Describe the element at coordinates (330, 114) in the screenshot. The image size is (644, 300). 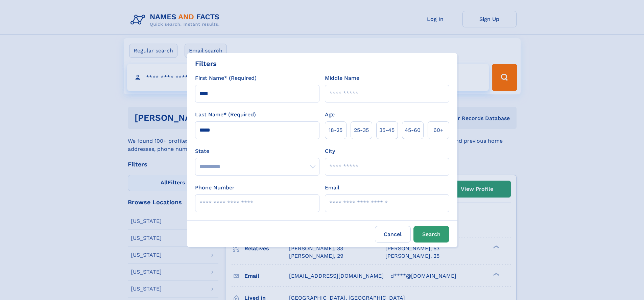
I see `label: Age` at that location.